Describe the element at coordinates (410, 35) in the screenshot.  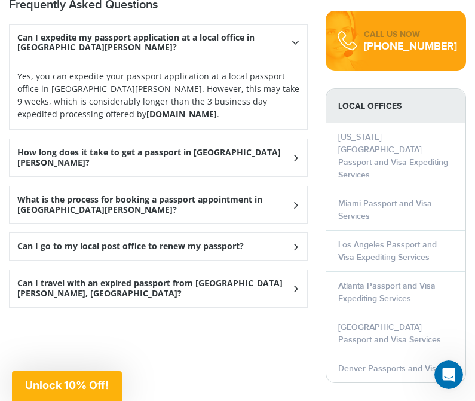
I see `div: CALL US NOW` at that location.